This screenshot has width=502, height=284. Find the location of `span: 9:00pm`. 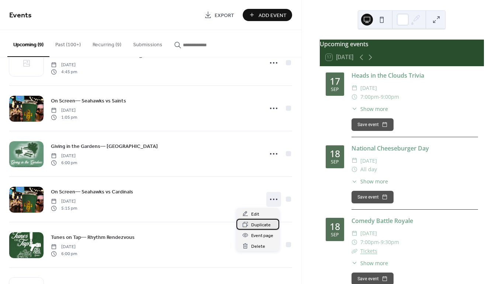

span: 9:00pm is located at coordinates (390, 97).